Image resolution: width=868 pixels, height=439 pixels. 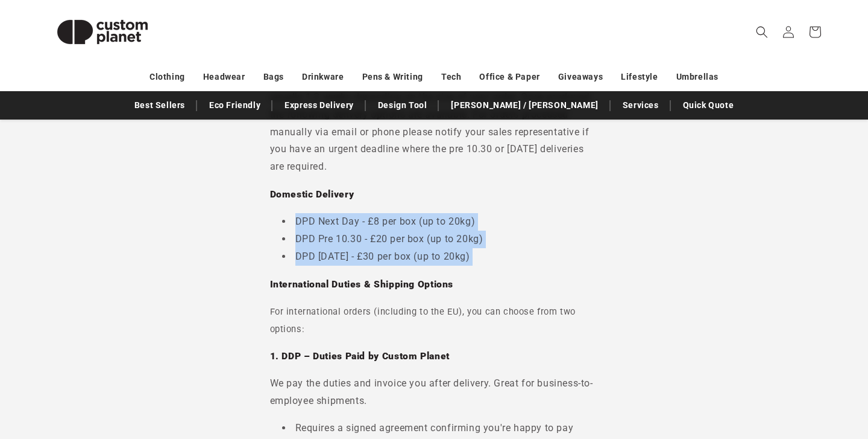 What do you see at coordinates (434, 123) in the screenshot?
I see `p: Custom Planet creates made to order products and production time is usually 1-2 weeks depending o...` at bounding box center [434, 123].